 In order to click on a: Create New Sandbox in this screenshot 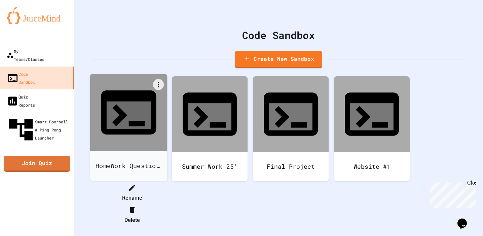, I will do `click(278, 60)`.